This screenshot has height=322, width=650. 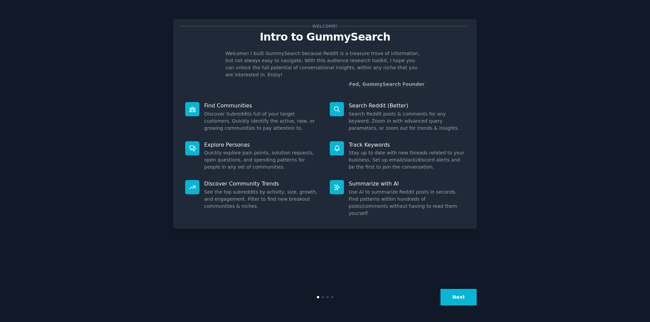 I want to click on p: Welcome! I built GummySearch because Reddit is a treasure trove of information, but not always ea..., so click(x=325, y=64).